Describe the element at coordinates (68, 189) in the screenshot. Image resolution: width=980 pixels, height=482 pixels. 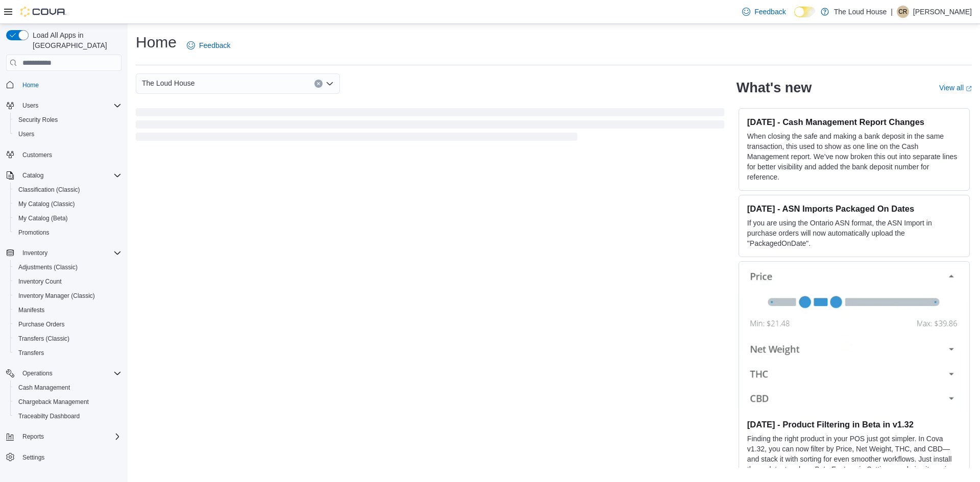
I see `button: Classification (Classic)` at that location.